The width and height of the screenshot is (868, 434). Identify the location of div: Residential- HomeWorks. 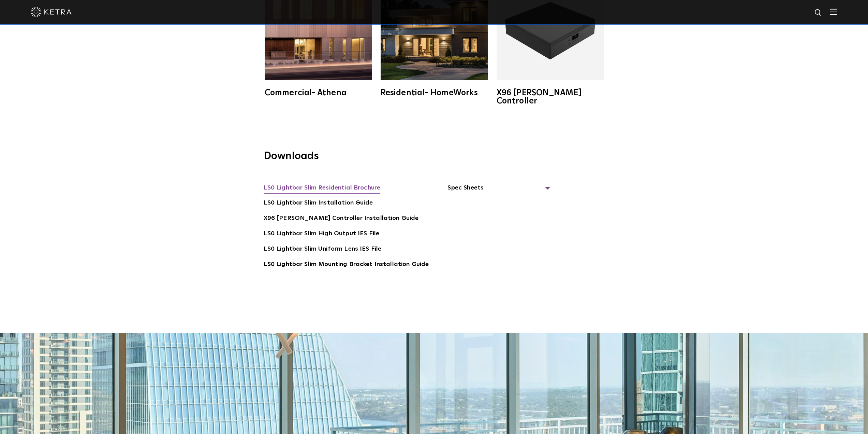
(434, 93).